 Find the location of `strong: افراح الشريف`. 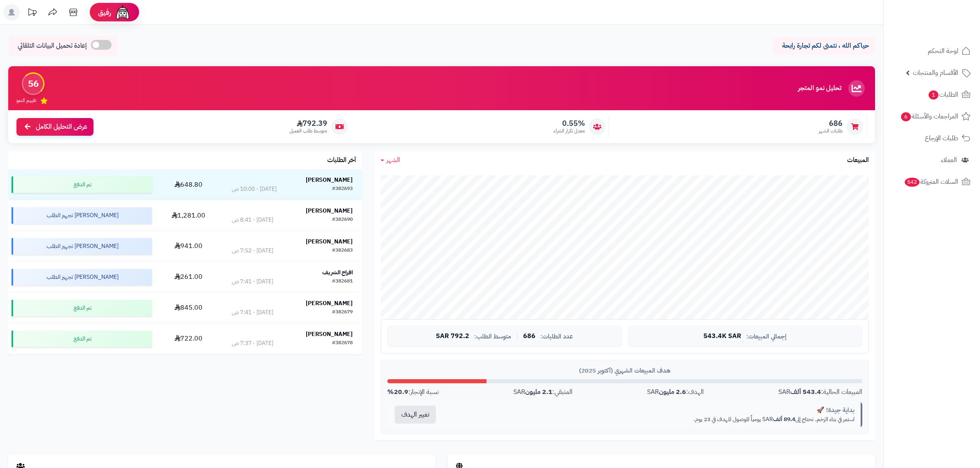

strong: افراح الشريف is located at coordinates (338, 273).